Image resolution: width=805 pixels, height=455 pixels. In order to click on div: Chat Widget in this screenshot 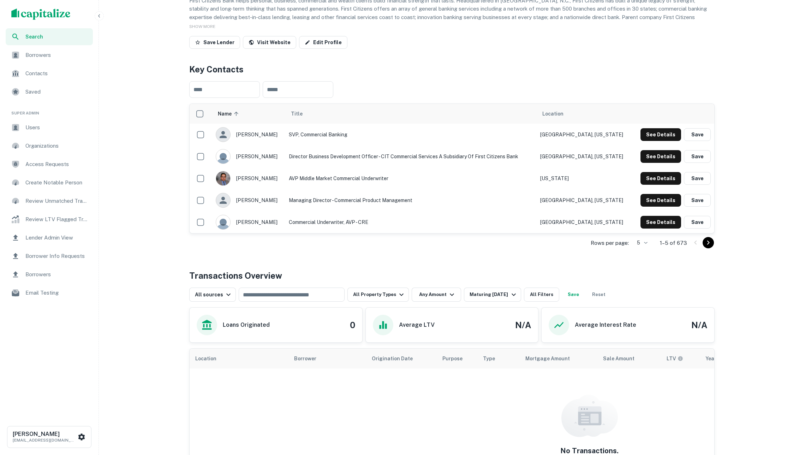, I will do `click(787, 415)`.